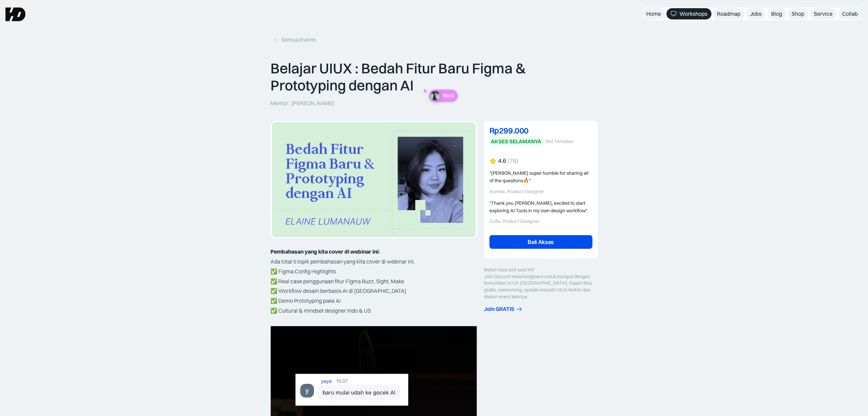 This screenshot has height=416, width=868. What do you see at coordinates (559, 141) in the screenshot?
I see `div: Slot Terbatas` at bounding box center [559, 141].